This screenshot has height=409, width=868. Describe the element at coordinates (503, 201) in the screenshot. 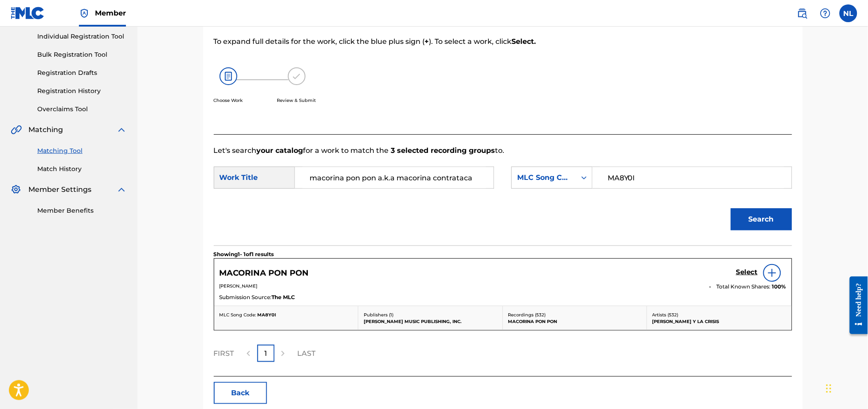

I see `form: Search Form` at that location.